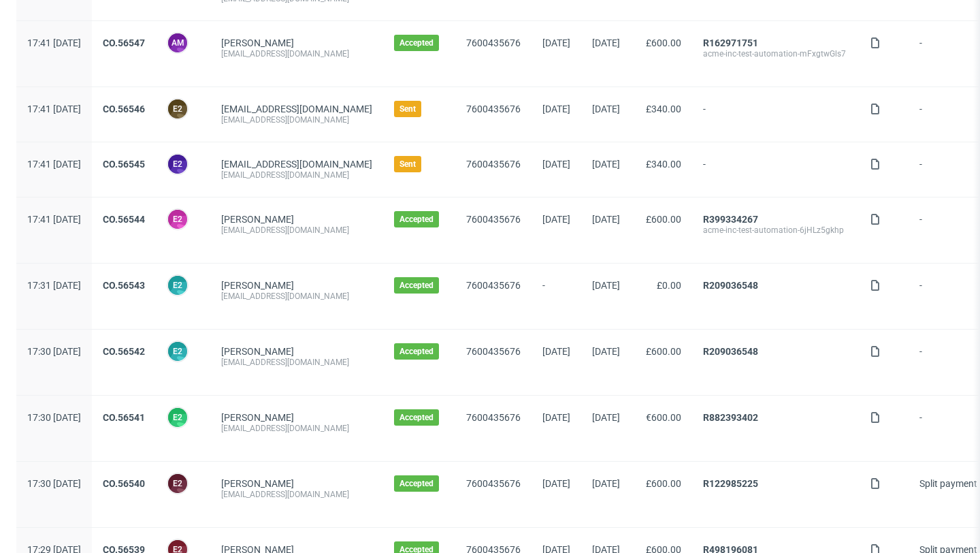  Describe the element at coordinates (124, 109) in the screenshot. I see `a: CO.56546` at that location.